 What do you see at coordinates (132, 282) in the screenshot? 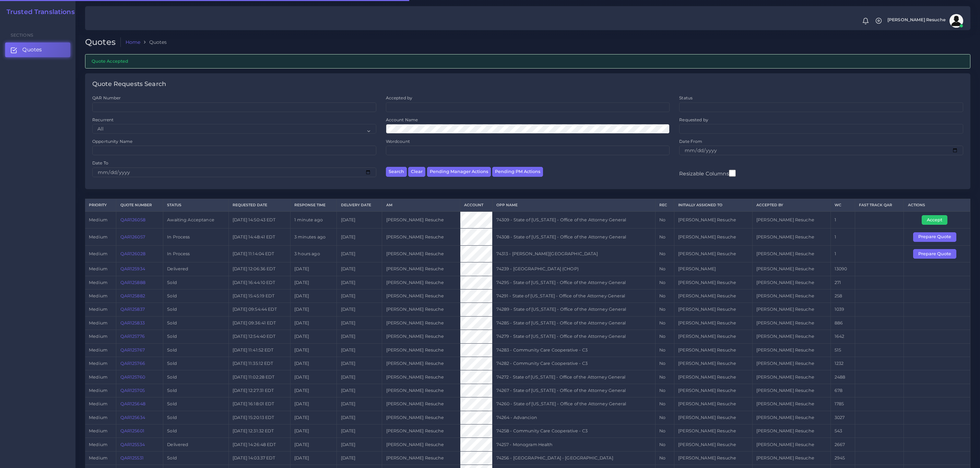
I see `a: QAR125888` at bounding box center [132, 282].